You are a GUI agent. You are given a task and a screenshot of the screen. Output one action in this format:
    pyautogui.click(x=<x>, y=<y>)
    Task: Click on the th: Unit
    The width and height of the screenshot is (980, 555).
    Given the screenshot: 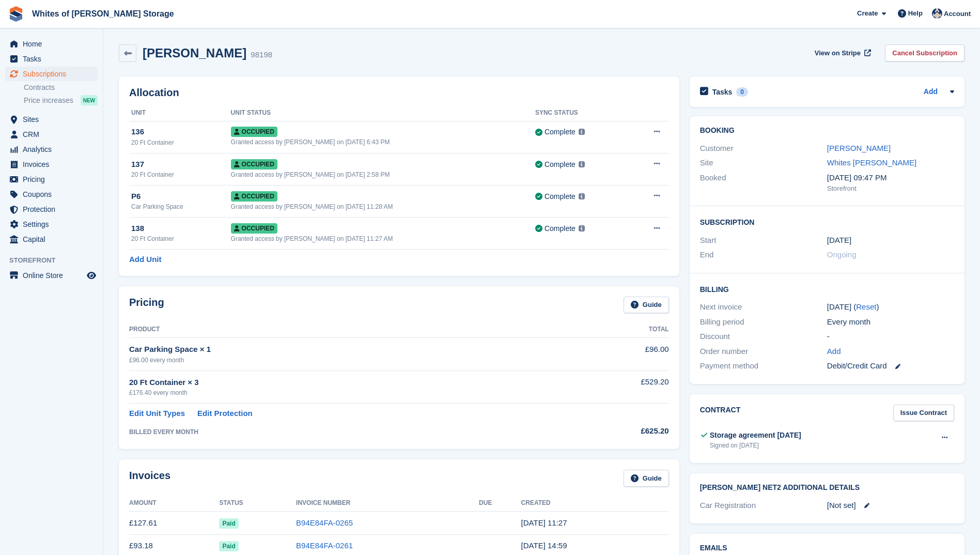 What is the action you would take?
    pyautogui.click(x=180, y=113)
    